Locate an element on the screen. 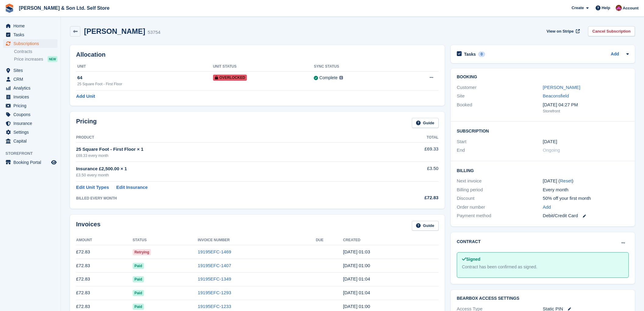 Image resolution: width=644 pixels, height=311 pixels. span: Subscriptions is located at coordinates (32, 44).